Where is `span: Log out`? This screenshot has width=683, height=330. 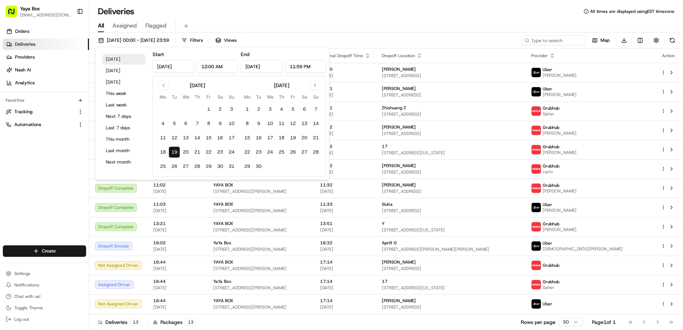 span: Log out is located at coordinates (21, 320).